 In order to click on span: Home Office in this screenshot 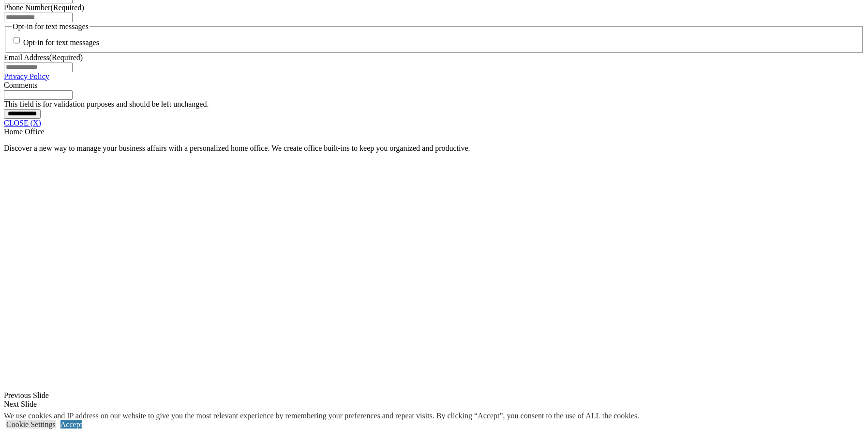, I will do `click(24, 131)`.